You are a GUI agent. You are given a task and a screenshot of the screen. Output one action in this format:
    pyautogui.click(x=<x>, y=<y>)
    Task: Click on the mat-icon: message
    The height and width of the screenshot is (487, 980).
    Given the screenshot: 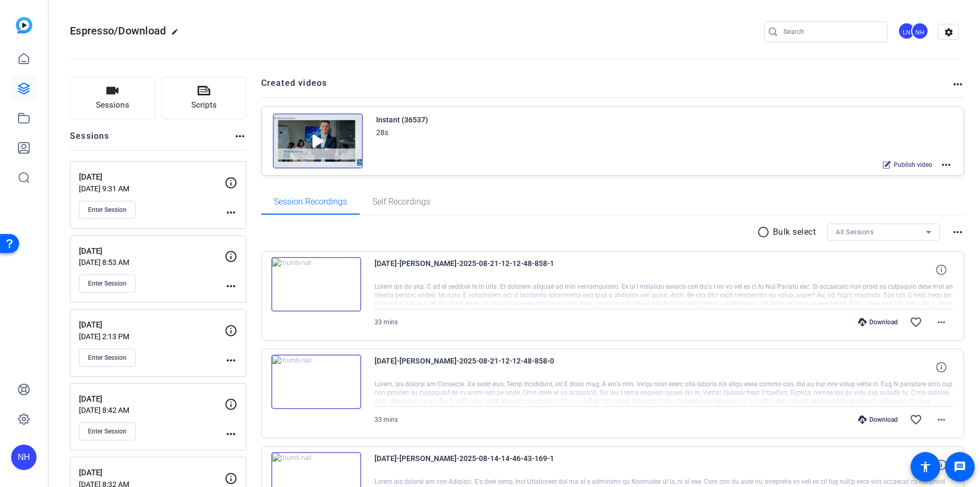 What is the action you would take?
    pyautogui.click(x=960, y=467)
    